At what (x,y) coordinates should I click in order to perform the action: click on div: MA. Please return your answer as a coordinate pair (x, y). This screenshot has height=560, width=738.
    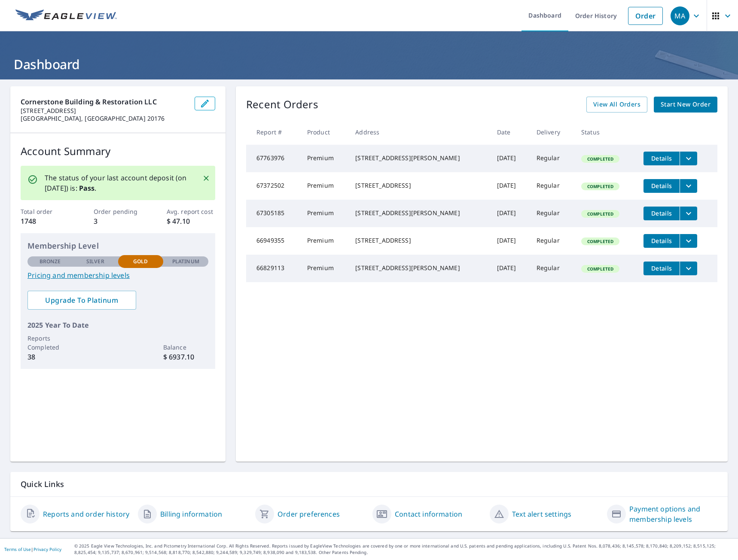
    Looking at the image, I should click on (681, 16).